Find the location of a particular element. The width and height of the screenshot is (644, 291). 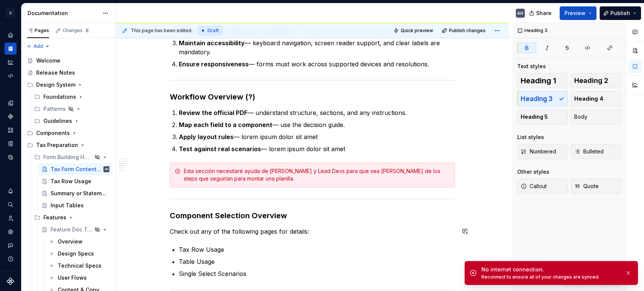

span: This page has been edited. is located at coordinates (161, 31).